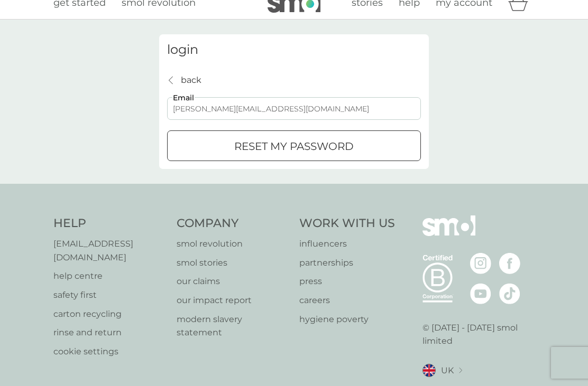 This screenshot has width=588, height=386. What do you see at coordinates (347, 281) in the screenshot?
I see `a: press` at bounding box center [347, 281].